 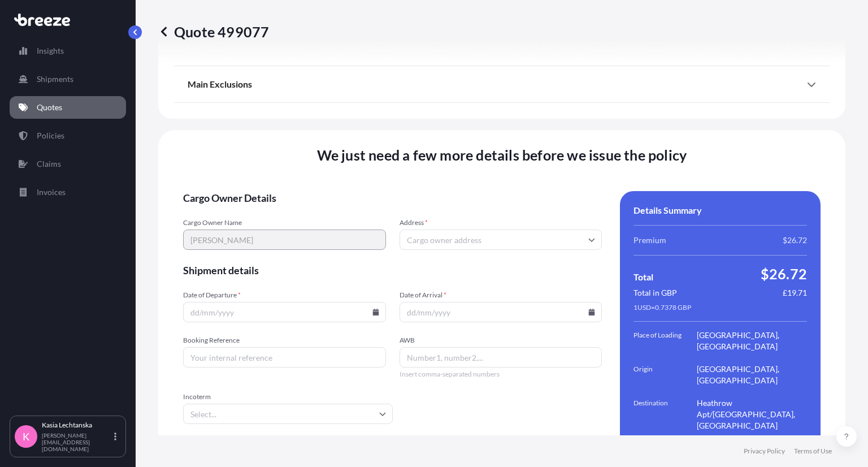 I want to click on p: Quotes, so click(x=49, y=108).